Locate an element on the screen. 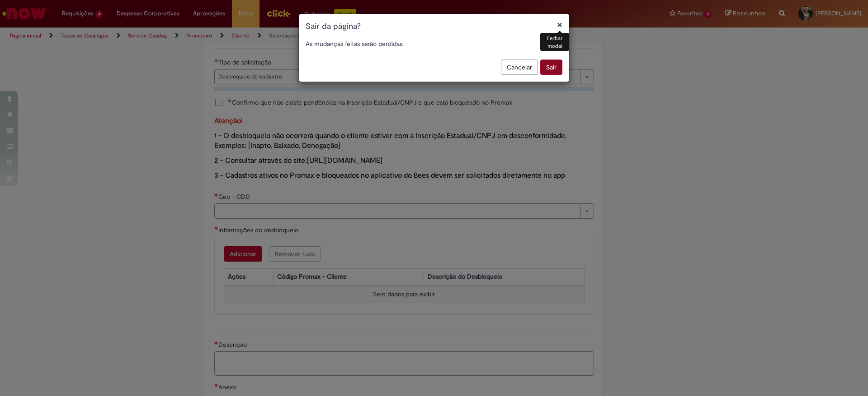 The image size is (868, 396). button: Fechar modal is located at coordinates (559, 24).